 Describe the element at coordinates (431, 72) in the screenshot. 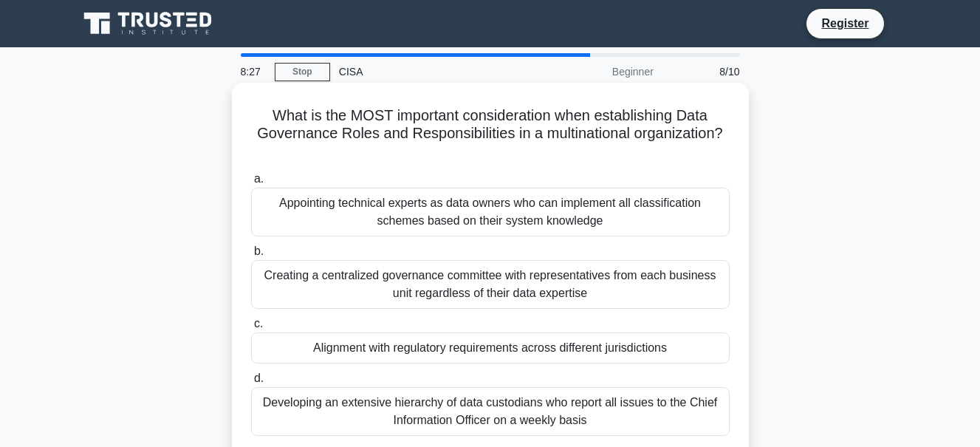

I see `div: CISA` at that location.